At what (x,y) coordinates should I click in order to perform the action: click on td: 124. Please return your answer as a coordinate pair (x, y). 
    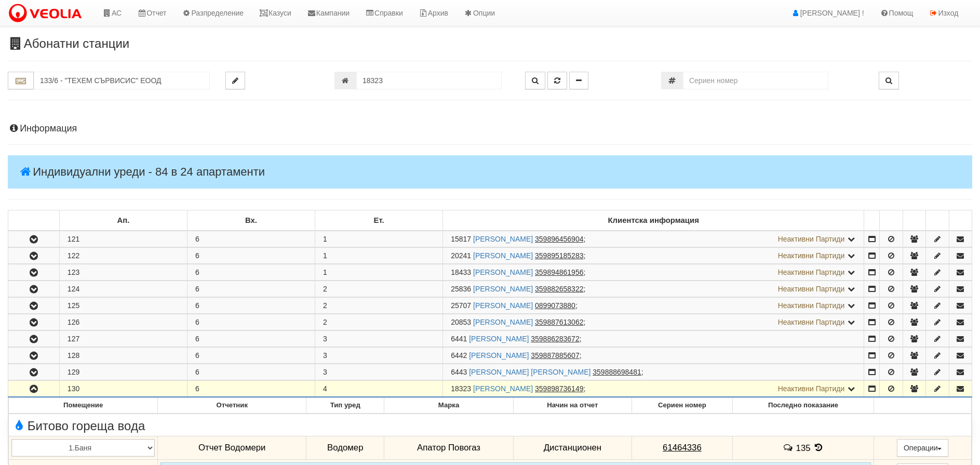
    Looking at the image, I should click on (123, 289).